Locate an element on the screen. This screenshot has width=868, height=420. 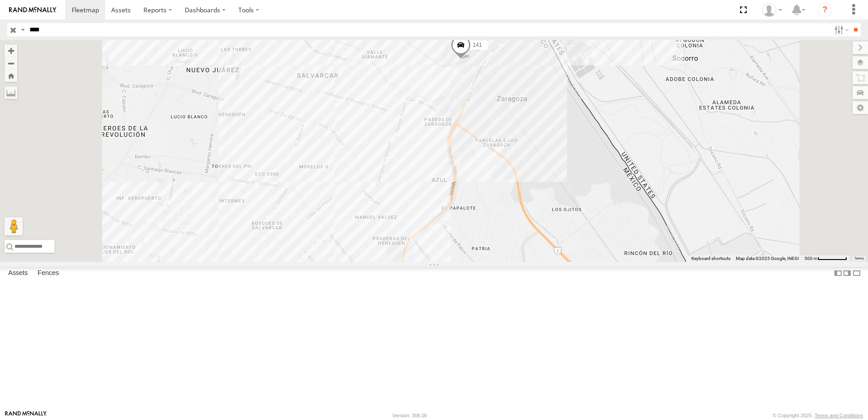
label: Measure is located at coordinates (11, 92).